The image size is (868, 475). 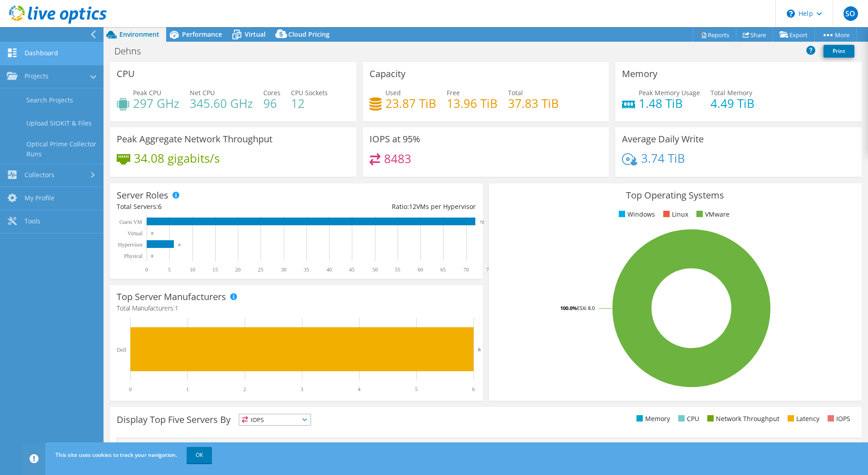 What do you see at coordinates (386, 207) in the screenshot?
I see `div: Ratio: VMs per Hypervisor` at bounding box center [386, 207].